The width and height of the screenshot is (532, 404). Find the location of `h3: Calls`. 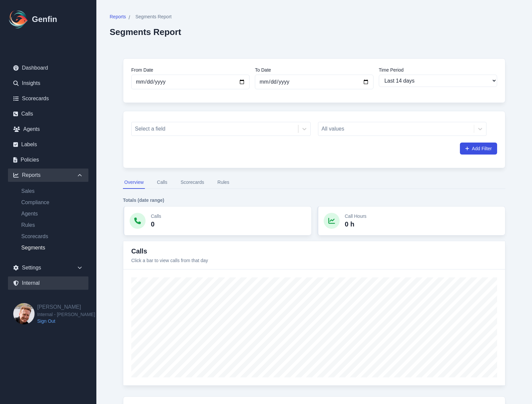

h3: Calls is located at coordinates (170, 251).